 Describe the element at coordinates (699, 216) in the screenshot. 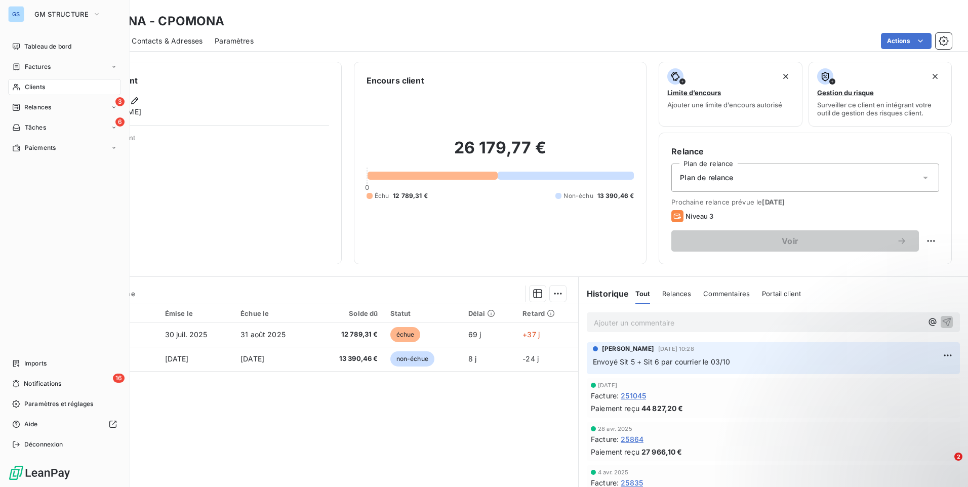

I see `span: Niveau 3` at that location.